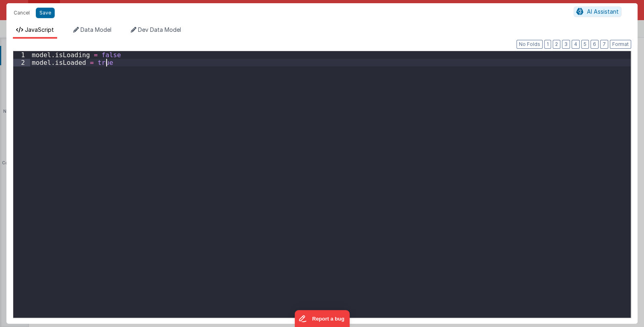 The image size is (644, 327). I want to click on div: 1, so click(22, 55).